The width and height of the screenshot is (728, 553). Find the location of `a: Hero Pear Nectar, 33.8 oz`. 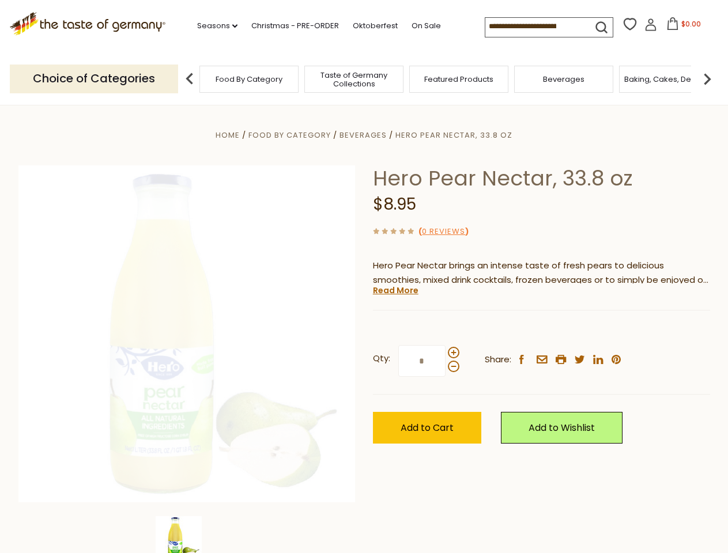

a: Hero Pear Nectar, 33.8 oz is located at coordinates (454, 135).